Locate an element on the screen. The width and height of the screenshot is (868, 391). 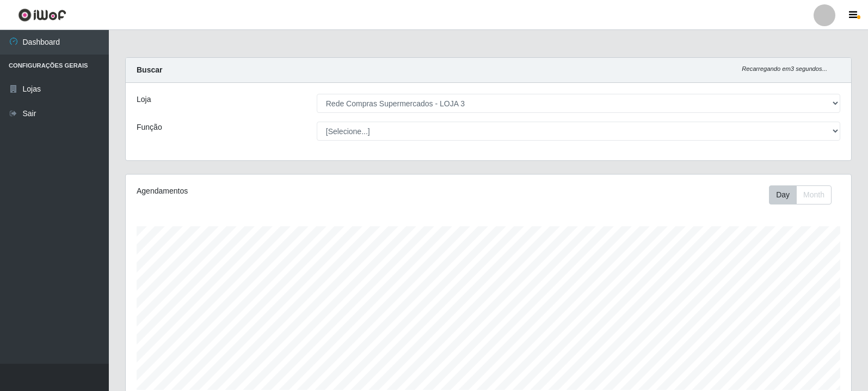
div: Agendamentos is located at coordinates (278, 191).